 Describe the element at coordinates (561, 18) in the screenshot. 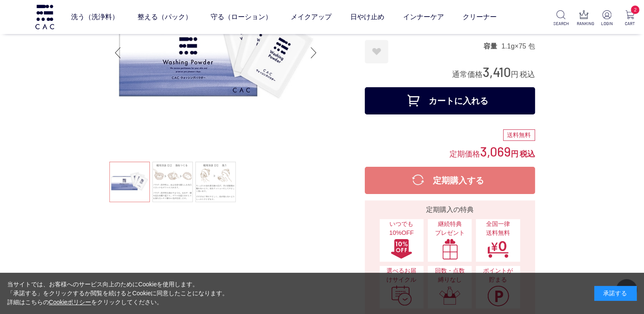

I see `a: SEARCH` at that location.